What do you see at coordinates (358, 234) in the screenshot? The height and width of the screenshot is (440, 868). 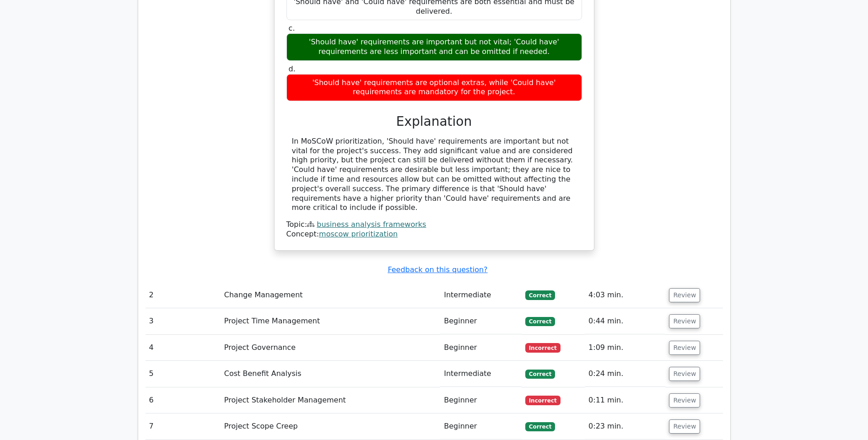 I see `a: moscow prioritization` at bounding box center [358, 234].